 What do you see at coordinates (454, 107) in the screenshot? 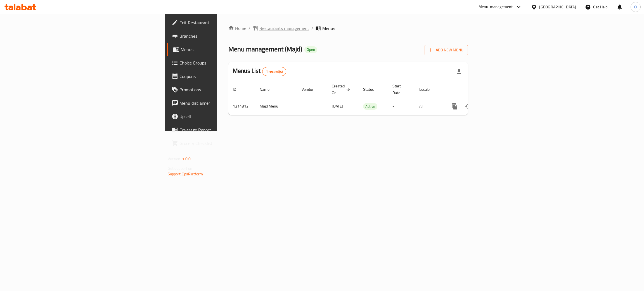
I see `button: more` at bounding box center [454, 107].